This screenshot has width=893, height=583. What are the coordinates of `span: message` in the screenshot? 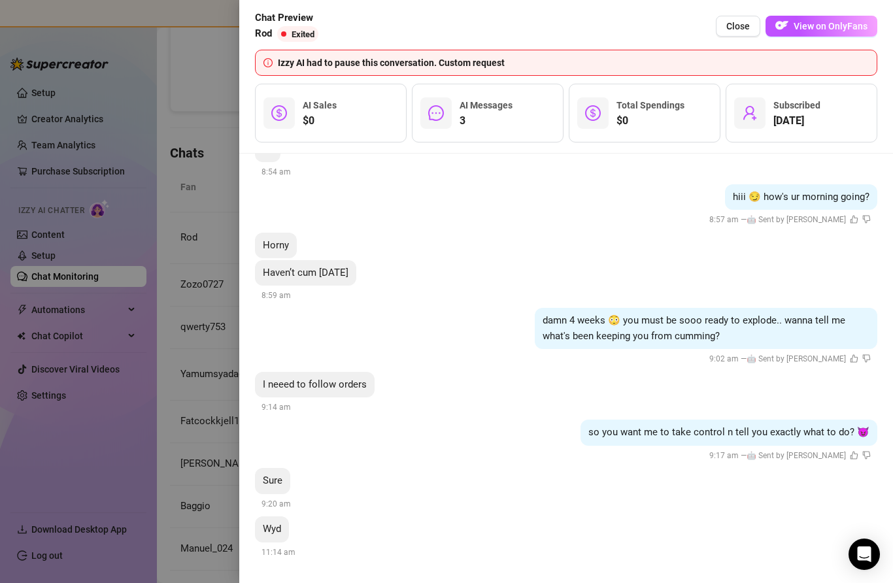 It's located at (436, 113).